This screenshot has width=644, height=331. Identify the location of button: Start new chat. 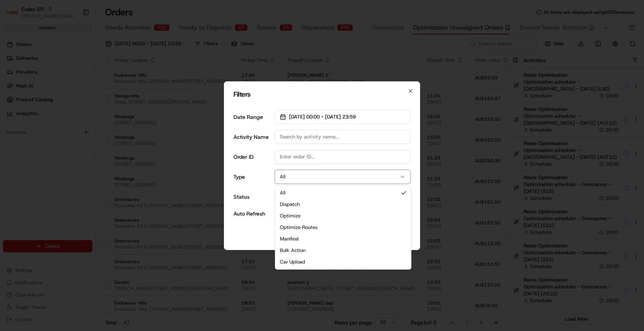
(135, 80).